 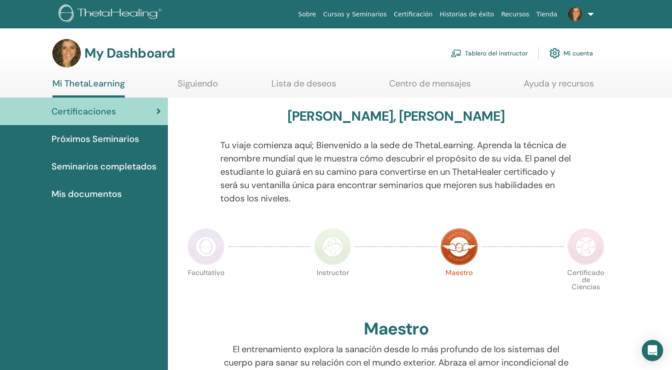 What do you see at coordinates (554, 53) in the screenshot?
I see `img: cog.svg` at bounding box center [554, 53].